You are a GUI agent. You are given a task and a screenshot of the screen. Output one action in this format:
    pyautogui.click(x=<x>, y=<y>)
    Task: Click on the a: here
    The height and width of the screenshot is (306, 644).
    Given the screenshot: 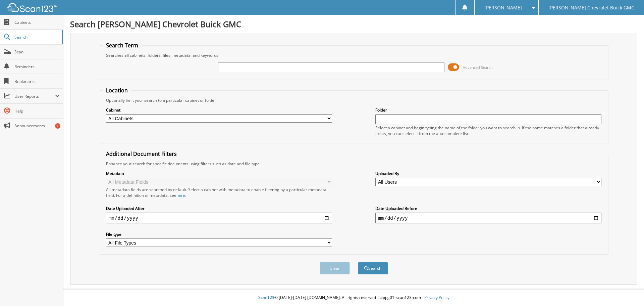 What is the action you would take?
    pyautogui.click(x=181, y=195)
    